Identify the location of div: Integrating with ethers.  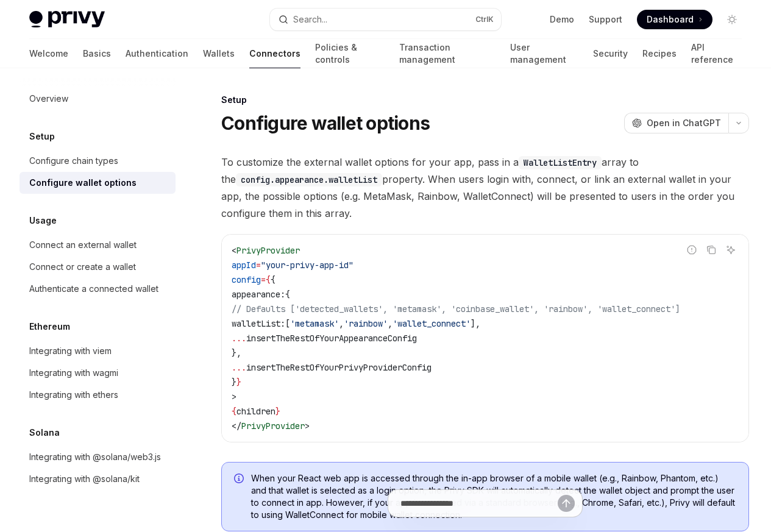
(74, 395).